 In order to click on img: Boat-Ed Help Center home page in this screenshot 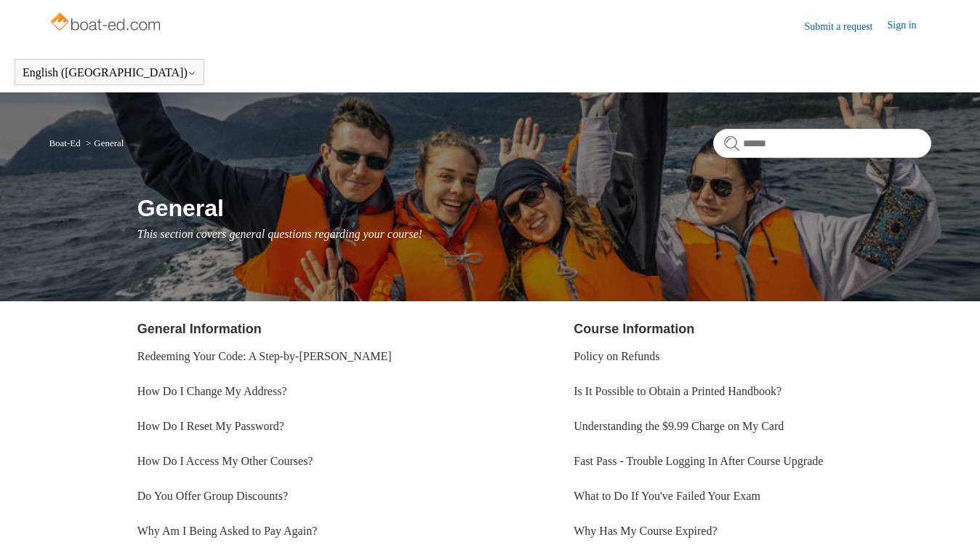, I will do `click(106, 24)`.